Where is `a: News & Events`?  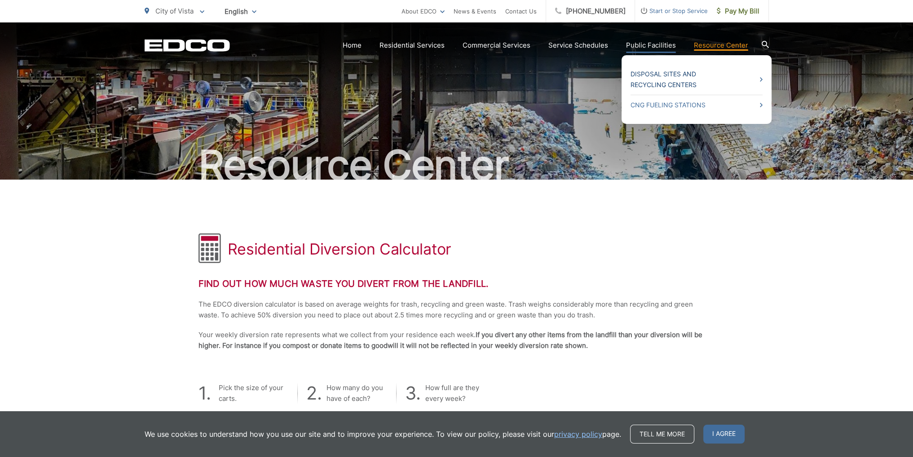 a: News & Events is located at coordinates (475, 11).